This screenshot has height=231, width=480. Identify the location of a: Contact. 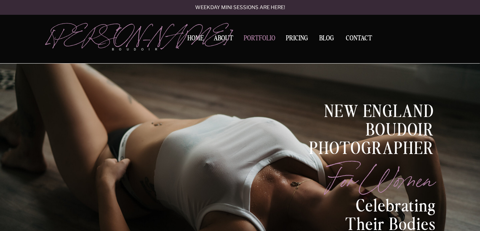
(359, 38).